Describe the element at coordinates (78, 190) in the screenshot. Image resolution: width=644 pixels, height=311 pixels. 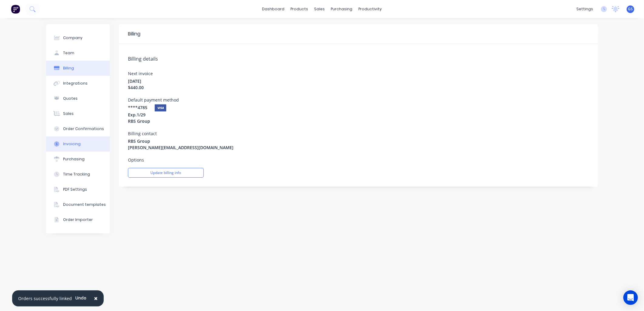
I see `button: PDF Settings` at that location.